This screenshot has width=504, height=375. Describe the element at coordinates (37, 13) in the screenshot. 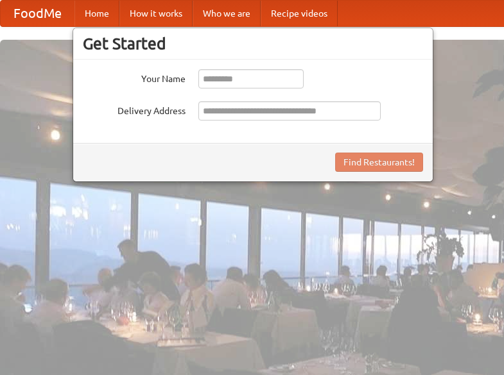

I see `a: FoodMe` at that location.